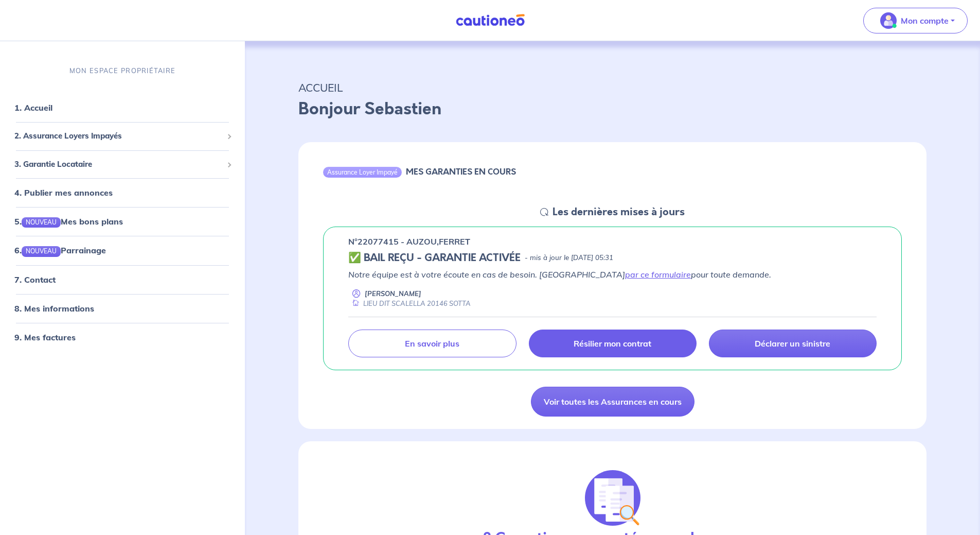  What do you see at coordinates (63, 193) in the screenshot?
I see `a: 4. Publier mes annonces` at bounding box center [63, 193].